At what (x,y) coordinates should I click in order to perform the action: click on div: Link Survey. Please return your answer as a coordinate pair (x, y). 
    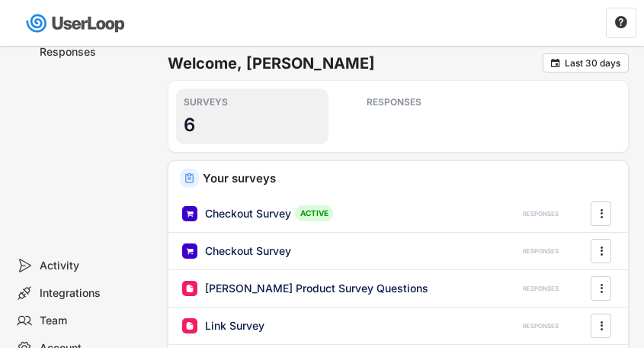
    Looking at the image, I should click on (235, 326).